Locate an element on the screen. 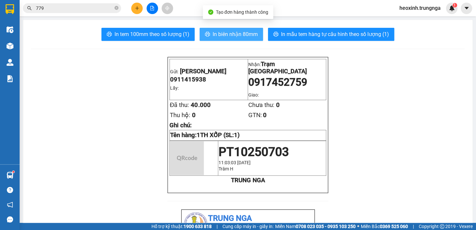 The width and height of the screenshot is (476, 230). button: printerIn mẫu tem hàng tự cấu hình theo số lượng (1) is located at coordinates (331, 34).